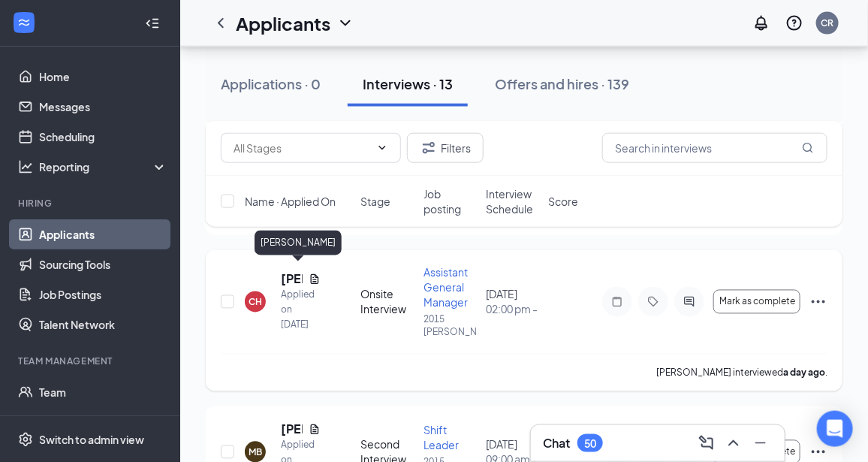  I want to click on div: 50, so click(590, 443).